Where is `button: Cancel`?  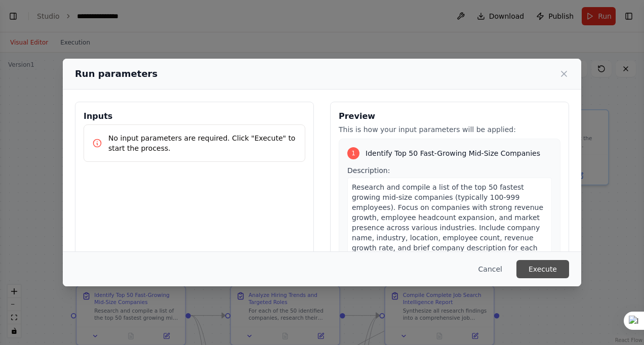
button: Cancel is located at coordinates (490, 269).